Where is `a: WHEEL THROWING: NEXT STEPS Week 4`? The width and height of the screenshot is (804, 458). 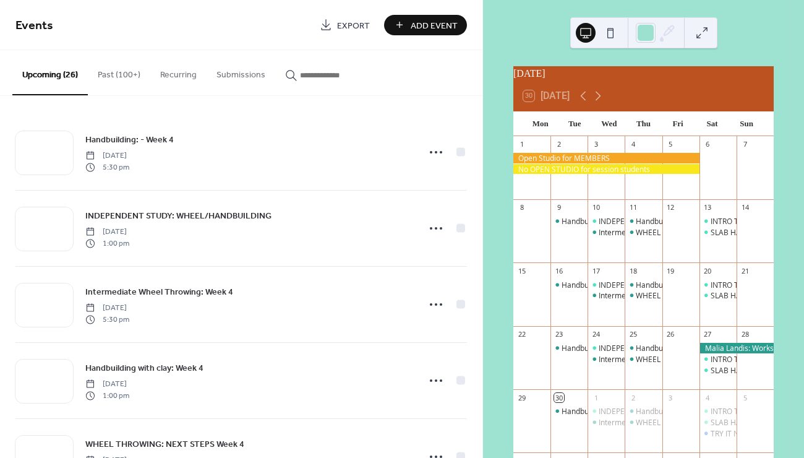
a: WHEEL THROWING: NEXT STEPS Week 4 is located at coordinates (165, 444).